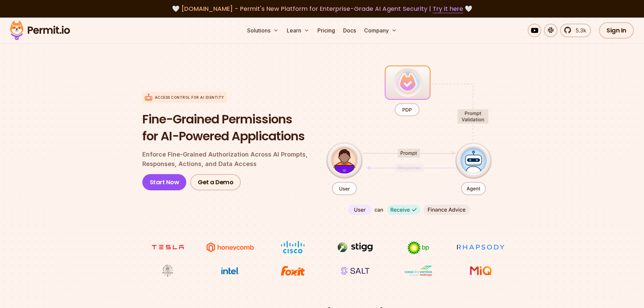 Image resolution: width=644 pixels, height=308 pixels. What do you see at coordinates (229, 159) in the screenshot?
I see `p: Enforce Fine-Grained Authorization Across AI Prompts, Responses, Actions, and Data Access` at bounding box center [229, 159].